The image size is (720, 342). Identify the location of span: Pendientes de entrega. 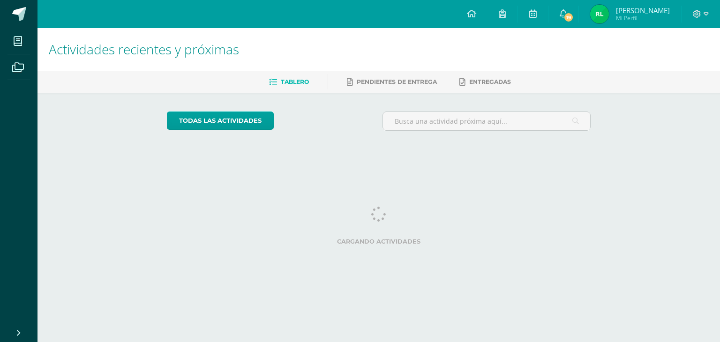
(396, 82).